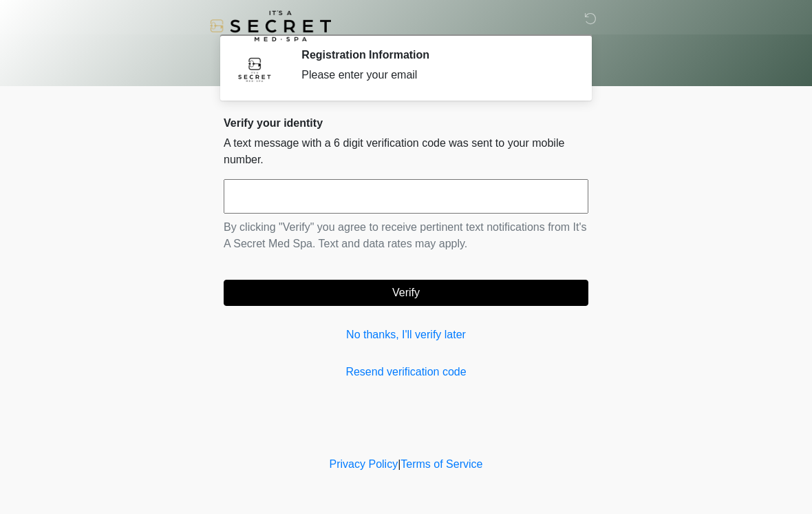 This screenshot has height=514, width=812. What do you see at coordinates (406, 293) in the screenshot?
I see `button: Verify` at bounding box center [406, 293].